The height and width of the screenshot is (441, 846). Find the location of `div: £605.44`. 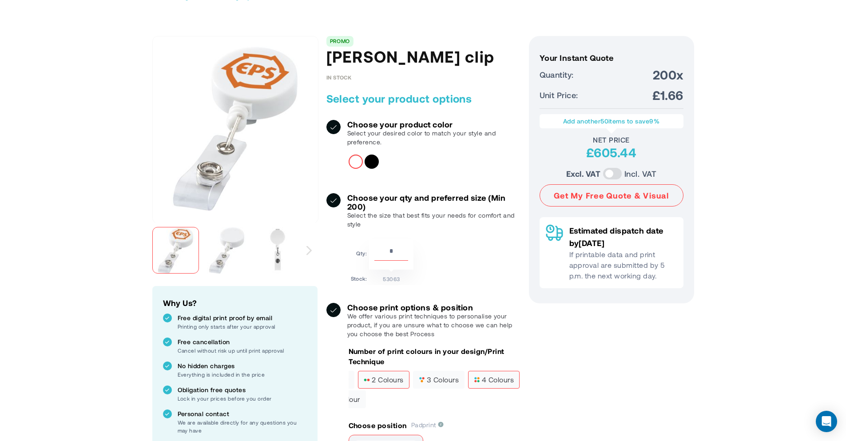

div: £605.44 is located at coordinates (612, 152).